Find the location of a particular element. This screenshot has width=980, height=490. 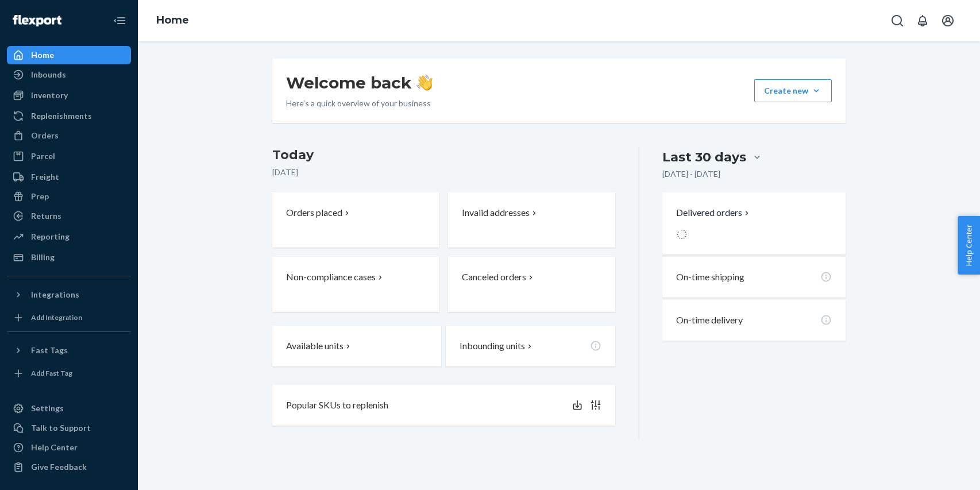

p: Here’s a quick overview of your business is located at coordinates (359, 103).